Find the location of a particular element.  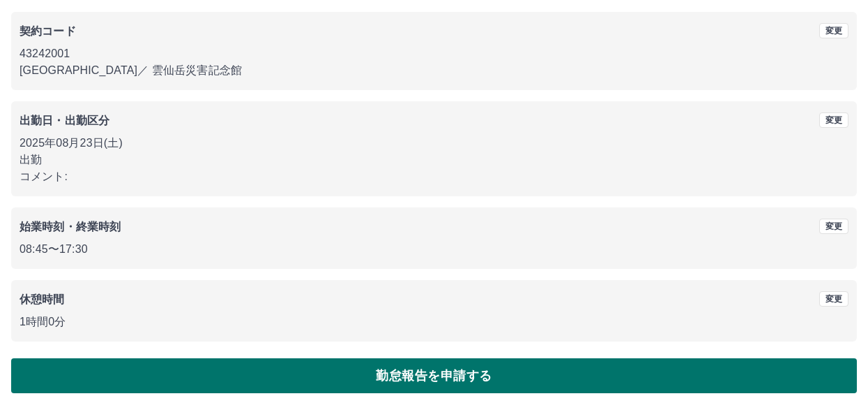

b: 休憩時間 is located at coordinates (42, 299).